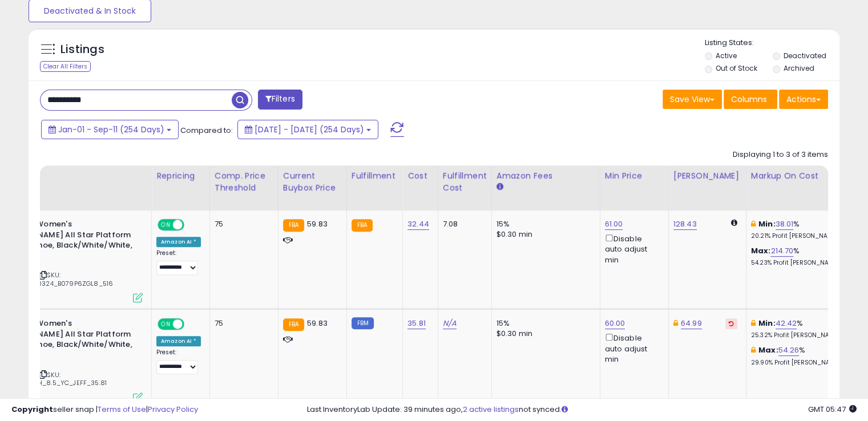 The image size is (868, 421). I want to click on button: Columns, so click(750, 99).